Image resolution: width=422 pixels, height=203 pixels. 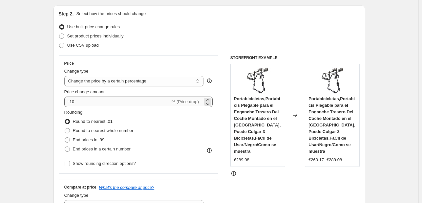 What do you see at coordinates (102, 149) in the screenshot?
I see `span: End prices in a certain number` at bounding box center [102, 149].